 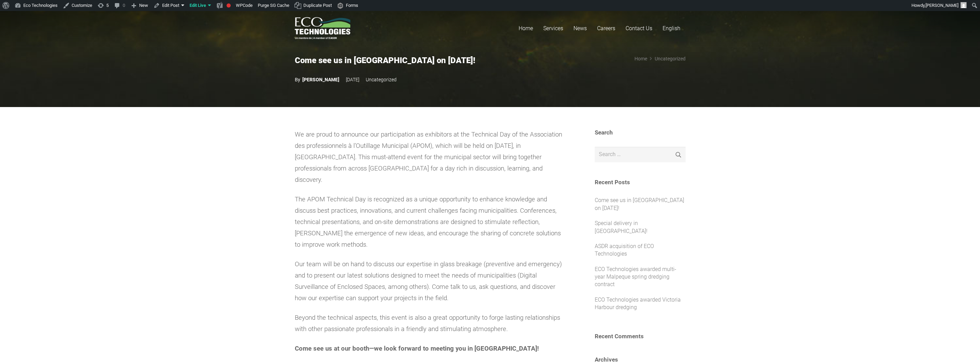 What do you see at coordinates (640, 132) in the screenshot?
I see `h3: Search` at bounding box center [640, 132].